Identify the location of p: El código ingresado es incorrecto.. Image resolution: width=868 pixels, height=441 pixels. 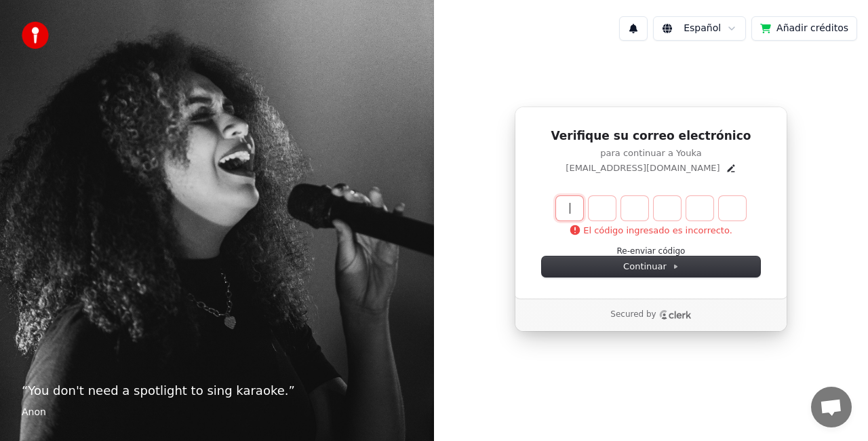
(651, 231).